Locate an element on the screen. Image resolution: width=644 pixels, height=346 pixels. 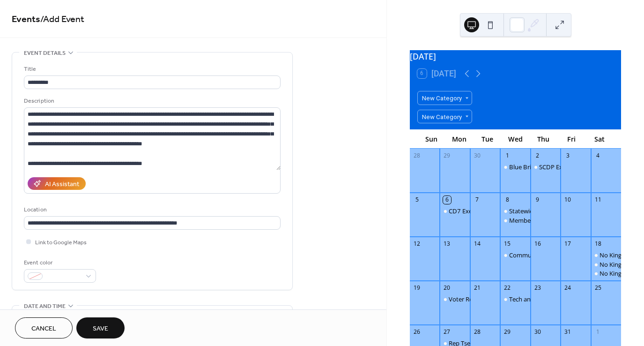
div: 25 is located at coordinates (598, 288).